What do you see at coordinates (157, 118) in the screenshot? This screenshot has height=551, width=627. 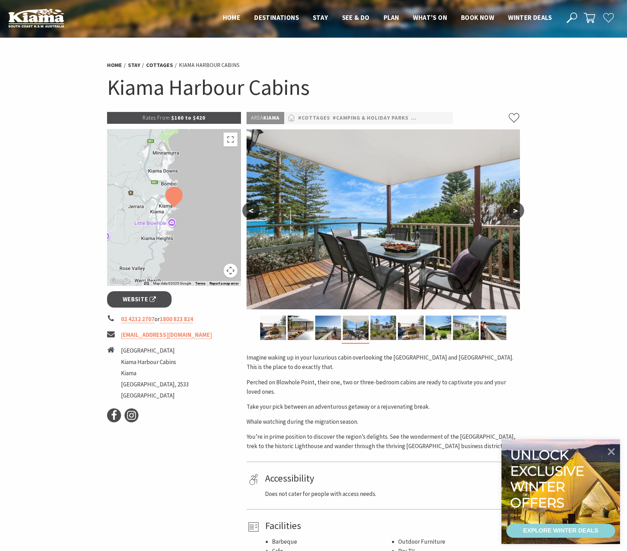 I see `span: Rates From:` at bounding box center [157, 118].